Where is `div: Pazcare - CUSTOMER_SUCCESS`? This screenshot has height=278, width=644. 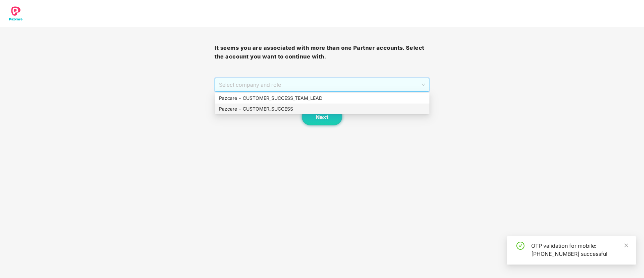
div: Pazcare - CUSTOMER_SUCCESS is located at coordinates (322, 109).